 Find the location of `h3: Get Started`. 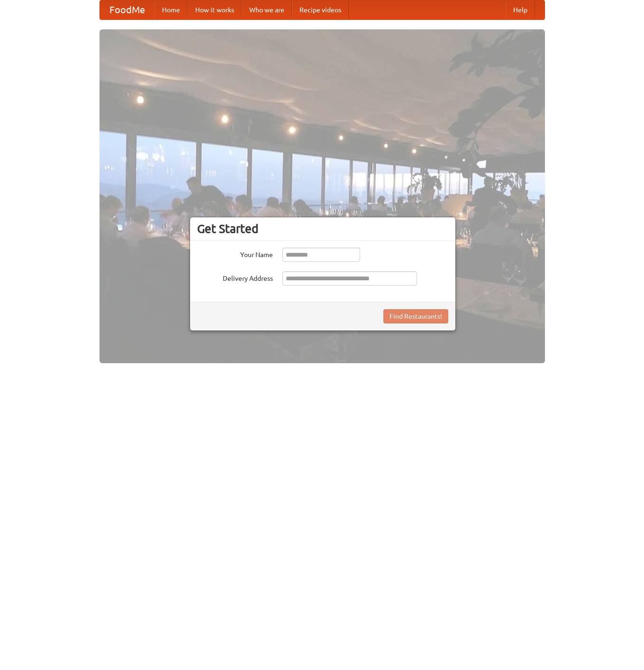

h3: Get Started is located at coordinates (323, 229).